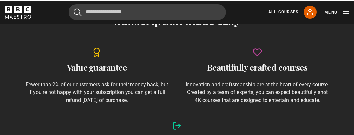  Describe the element at coordinates (257, 67) in the screenshot. I see `h2: Beautifully crafted courses` at that location.